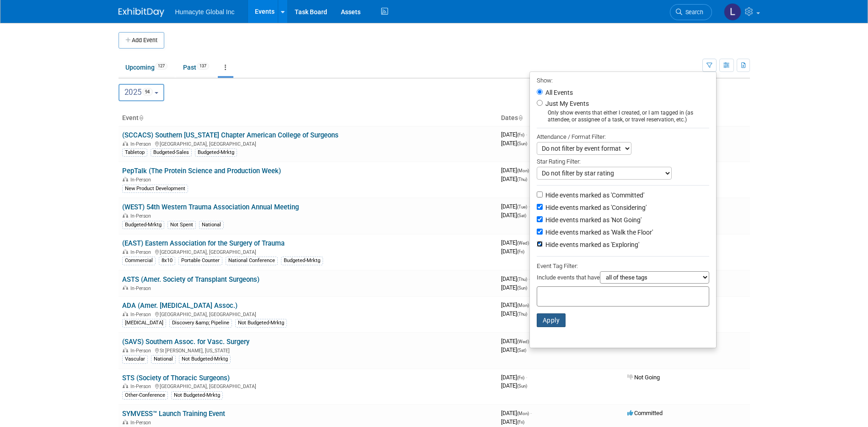 This screenshot has height=427, width=868. I want to click on button: Apply, so click(552, 320).